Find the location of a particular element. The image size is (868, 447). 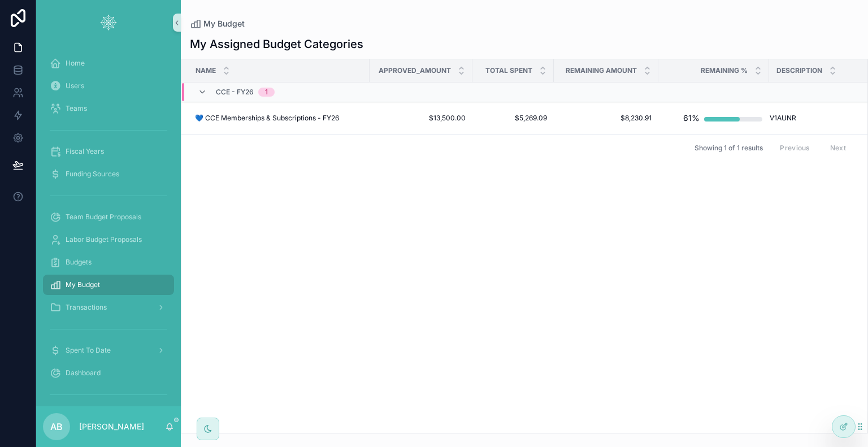

a: Dashboard is located at coordinates (109, 373).